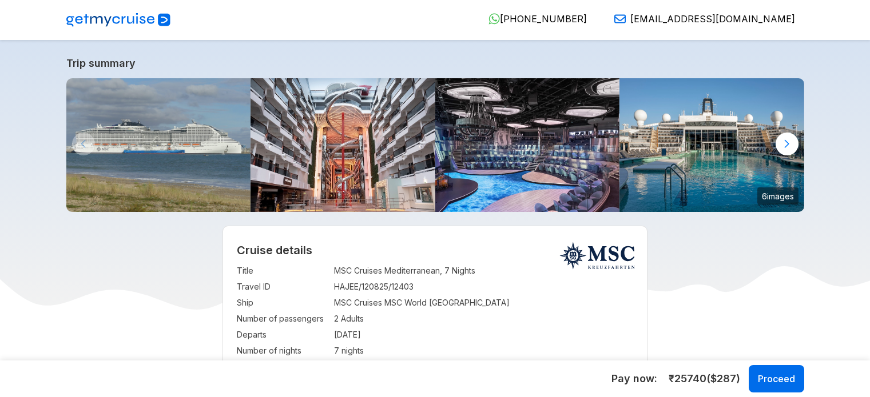 The width and height of the screenshot is (870, 397). Describe the element at coordinates (527, 145) in the screenshot. I see `img: msc-world-europa-panorama-lounge.jpg` at that location.